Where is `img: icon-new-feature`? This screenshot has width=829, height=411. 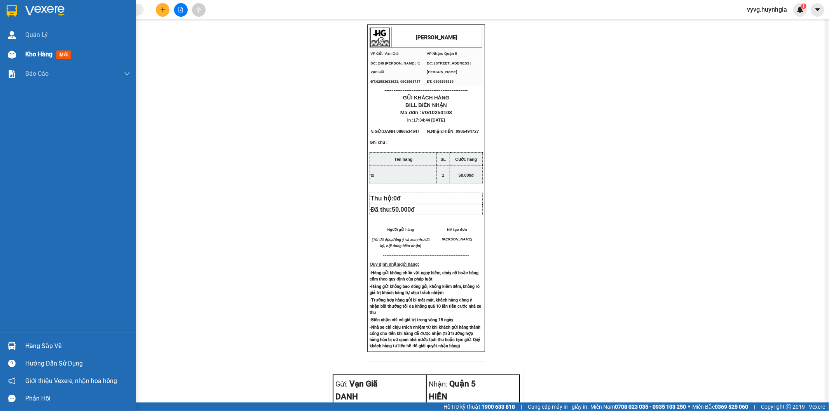 img: icon-new-feature is located at coordinates (800, 10).